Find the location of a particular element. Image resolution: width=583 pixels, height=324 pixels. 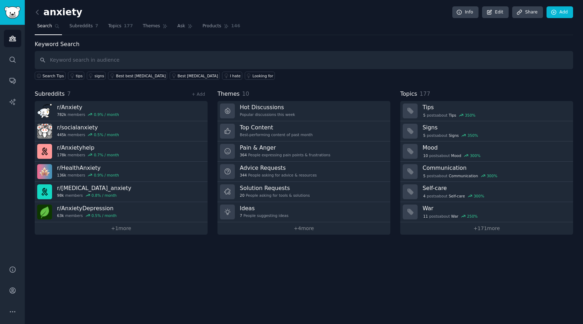

div: Looking for is located at coordinates (263, 76).